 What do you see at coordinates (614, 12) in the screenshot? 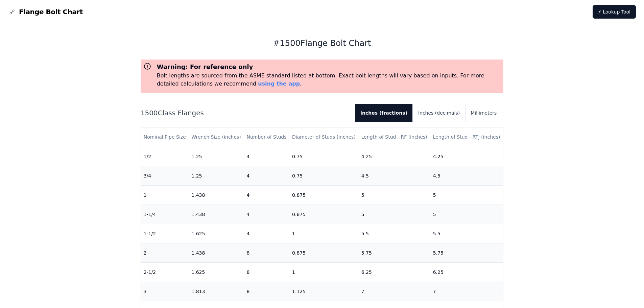
I see `a: ⚡ Lookup Tool` at bounding box center [614, 12].